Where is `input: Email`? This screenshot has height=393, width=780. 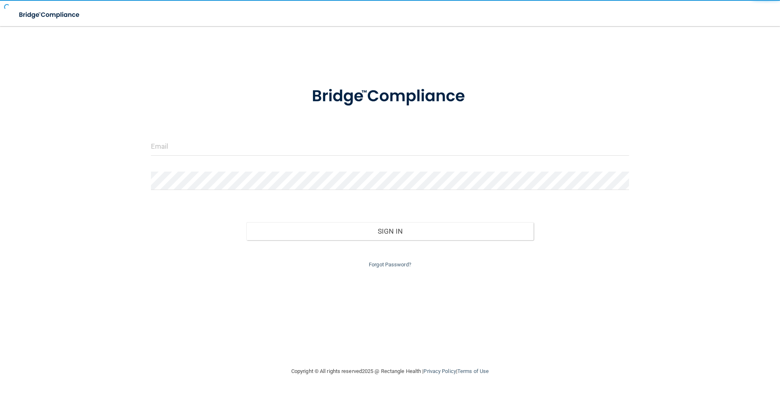 input: Email is located at coordinates (390, 146).